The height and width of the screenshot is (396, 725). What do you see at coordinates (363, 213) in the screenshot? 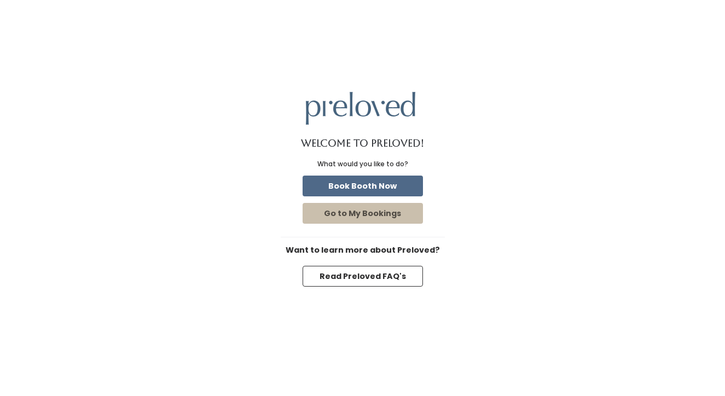
I see `a: Go to My Bookings` at bounding box center [363, 213].